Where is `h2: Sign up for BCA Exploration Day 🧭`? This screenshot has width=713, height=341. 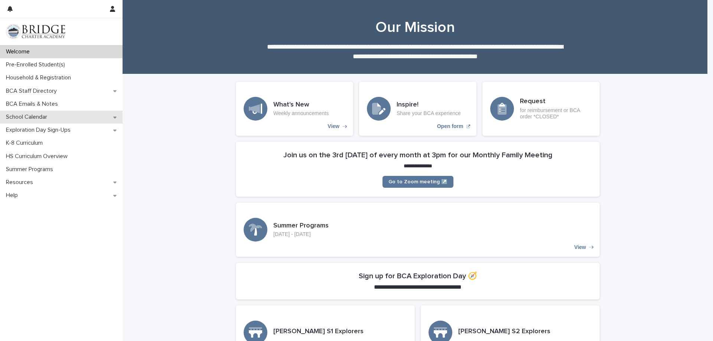
h2: Sign up for BCA Exploration Day 🧭 is located at coordinates (418, 276).